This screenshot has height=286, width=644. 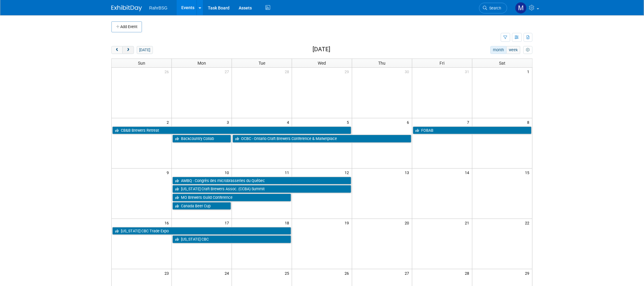 What do you see at coordinates (169, 173) in the screenshot?
I see `span: 9` at bounding box center [169, 173].